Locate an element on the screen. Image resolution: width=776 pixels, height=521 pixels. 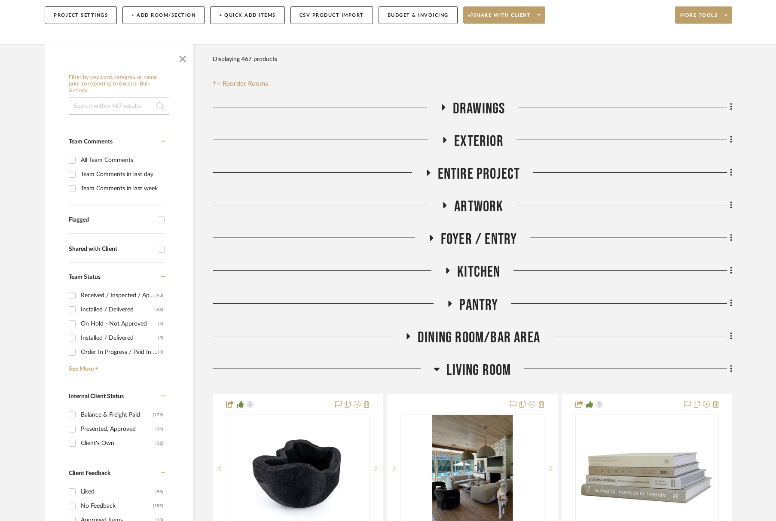
span: Pantry is located at coordinates (479, 305).